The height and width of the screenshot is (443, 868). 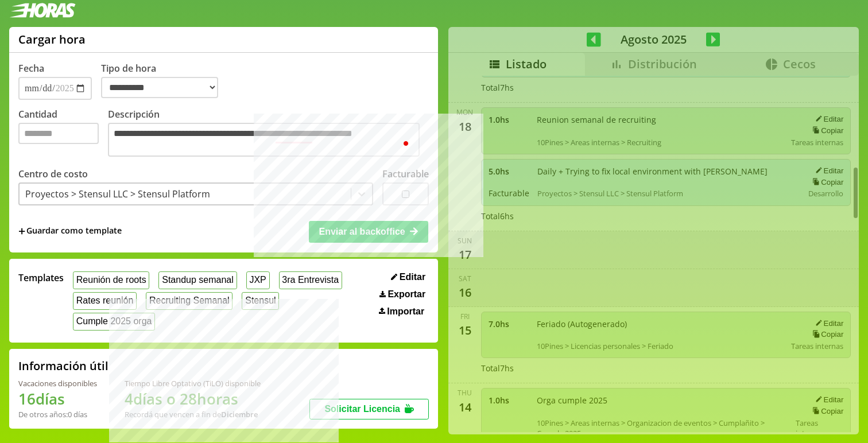 What do you see at coordinates (63, 366) in the screenshot?
I see `h2: Información útil` at bounding box center [63, 366].